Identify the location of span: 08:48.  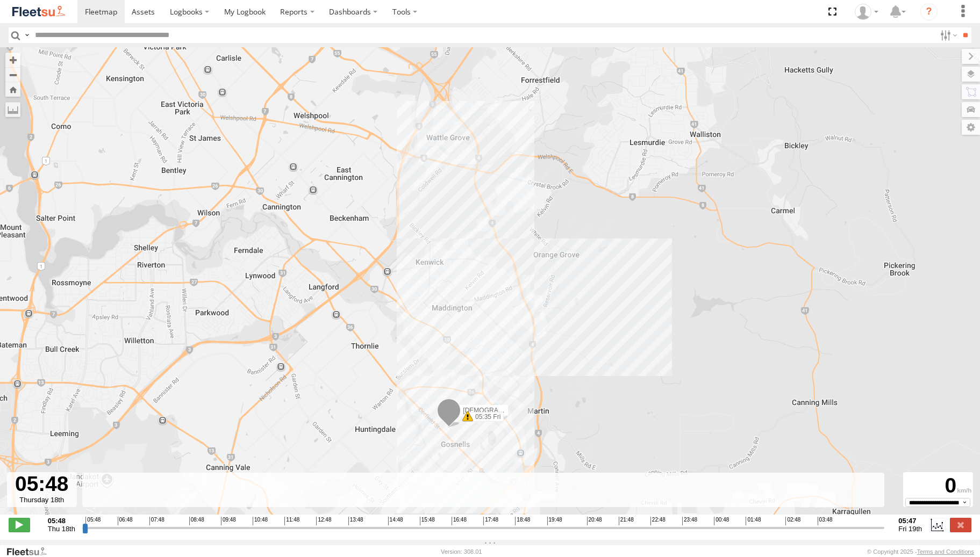
(197, 521).